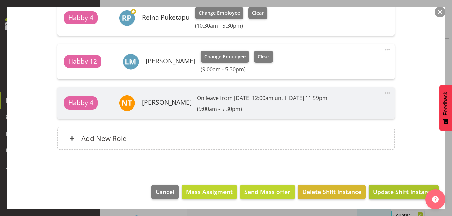 The image size is (452, 216). Describe the element at coordinates (104, 138) in the screenshot. I see `h6: Add New Role` at that location.